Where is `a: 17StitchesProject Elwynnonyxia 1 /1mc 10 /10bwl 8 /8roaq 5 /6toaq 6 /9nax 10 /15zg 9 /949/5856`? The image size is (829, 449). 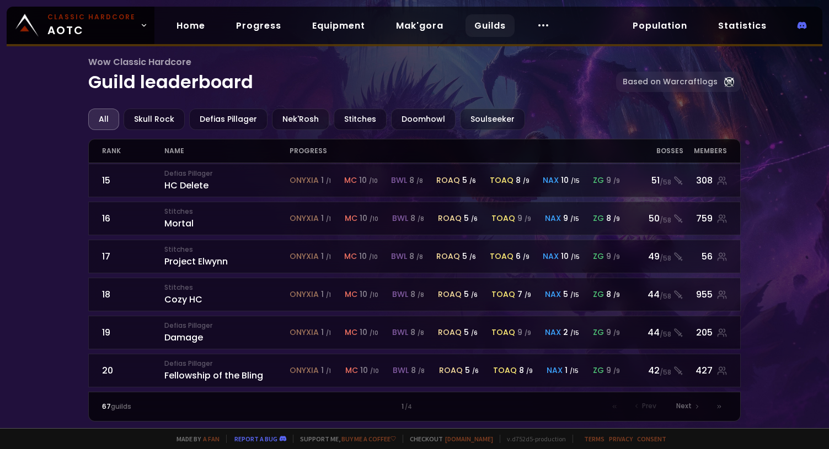
a: 17StitchesProject Elwynnonyxia 1 /1mc 10 /10bwl 8 /8roaq 5 /6toaq 6 /9nax 10 /15zg 9 /949/5856 is located at coordinates (414, 256).